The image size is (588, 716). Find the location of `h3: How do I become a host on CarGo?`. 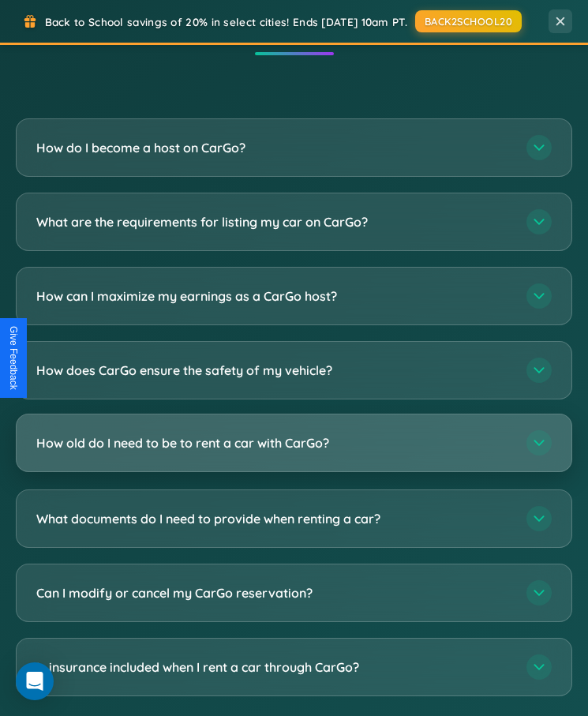

h3: How do I become a host on CarGo? is located at coordinates (273, 148).